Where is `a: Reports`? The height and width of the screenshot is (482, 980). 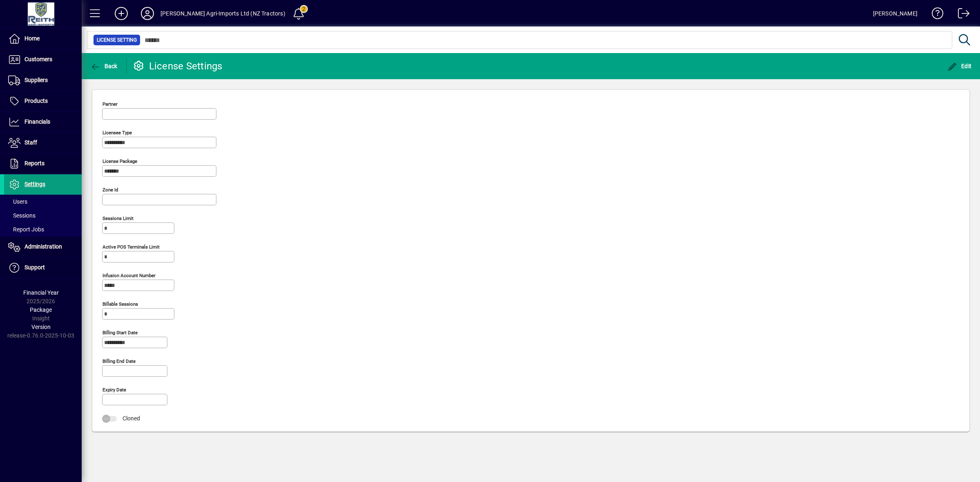 a: Reports is located at coordinates (43, 163).